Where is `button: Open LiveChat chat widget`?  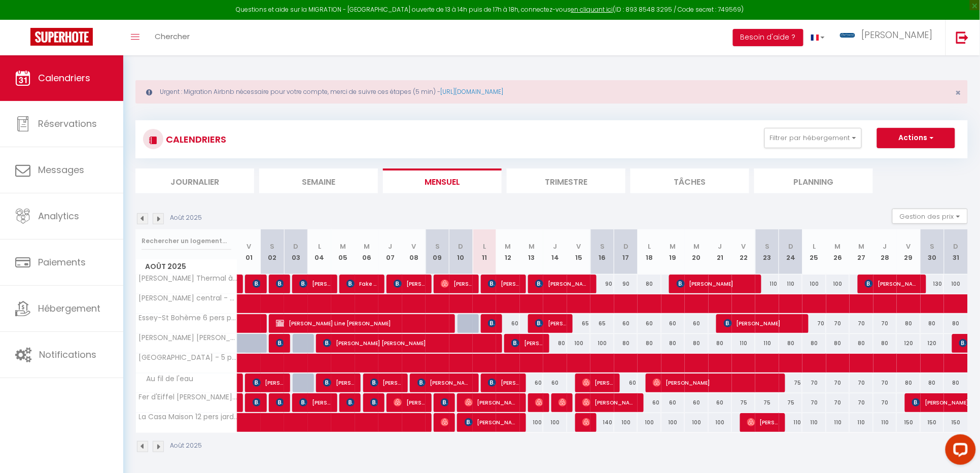 button: Open LiveChat chat widget is located at coordinates (24, 19).